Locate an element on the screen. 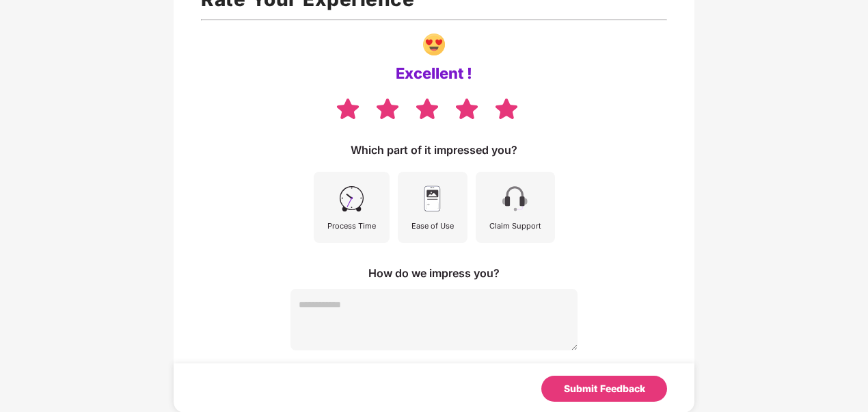 The image size is (868, 412). div: Claim Support is located at coordinates (516, 226).